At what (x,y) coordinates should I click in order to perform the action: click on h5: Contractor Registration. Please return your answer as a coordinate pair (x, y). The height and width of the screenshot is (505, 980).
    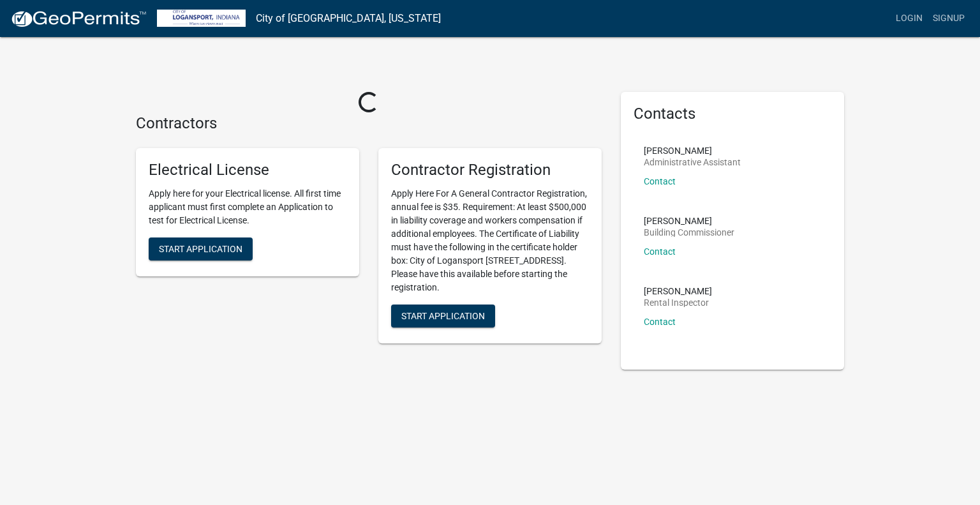
    Looking at the image, I should click on (490, 170).